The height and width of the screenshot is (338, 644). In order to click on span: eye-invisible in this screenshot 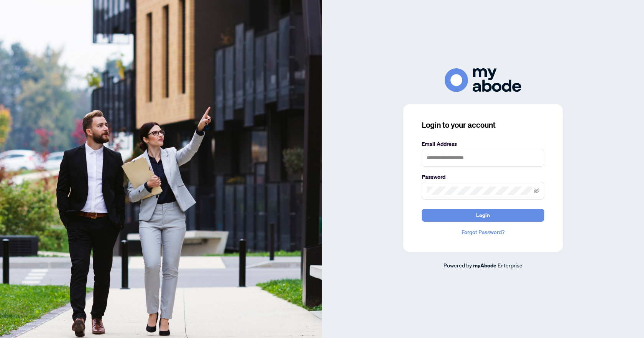, I will do `click(537, 191)`.